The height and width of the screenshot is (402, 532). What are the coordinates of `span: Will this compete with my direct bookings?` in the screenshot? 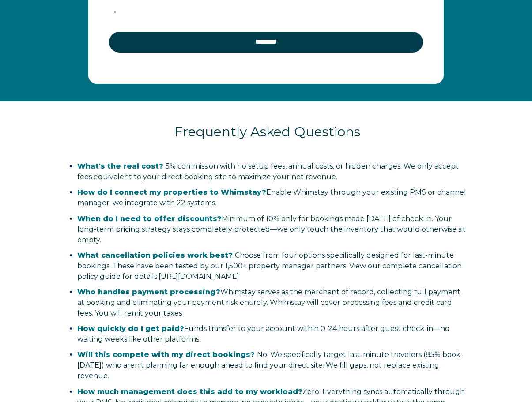 It's located at (166, 354).